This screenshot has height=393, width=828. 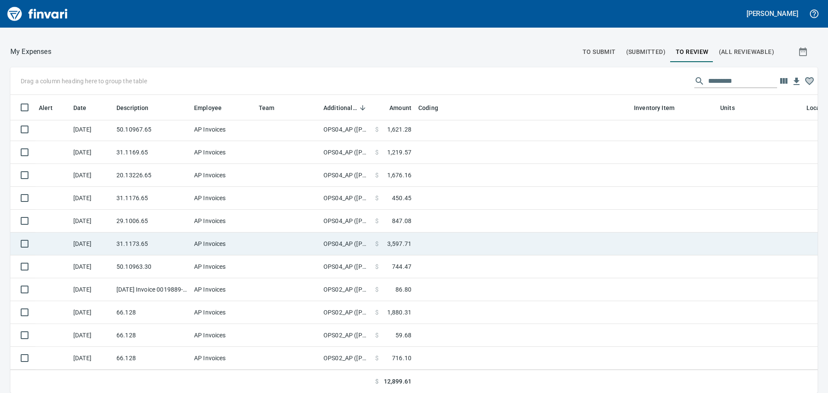 What do you see at coordinates (399, 312) in the screenshot?
I see `span: 1,880.31` at bounding box center [399, 312].